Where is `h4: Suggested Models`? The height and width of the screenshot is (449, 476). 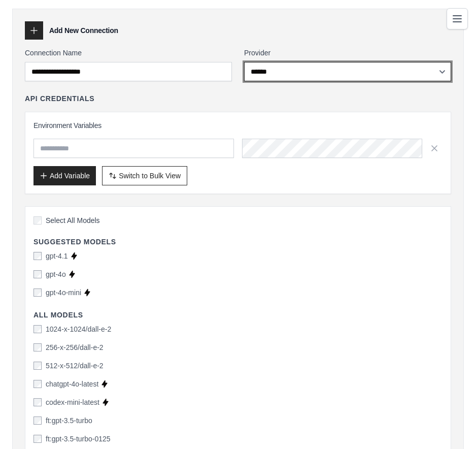 h4: Suggested Models is located at coordinates (238, 242).